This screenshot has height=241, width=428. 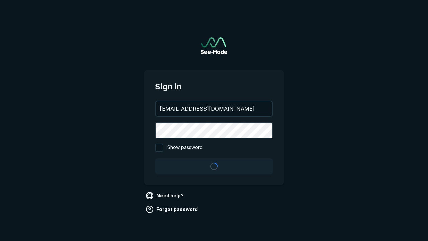 I want to click on img: See-Mode Logo, so click(x=214, y=45).